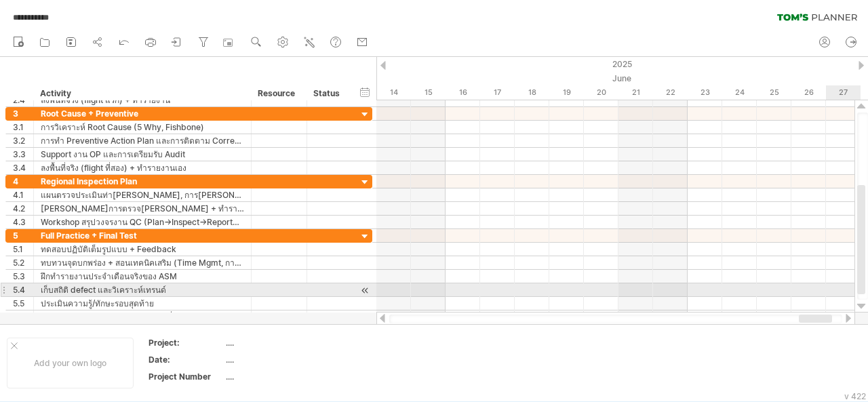  I want to click on div: ประเมินความรู้/ทักษะรอบสุดท้าย, so click(143, 303).